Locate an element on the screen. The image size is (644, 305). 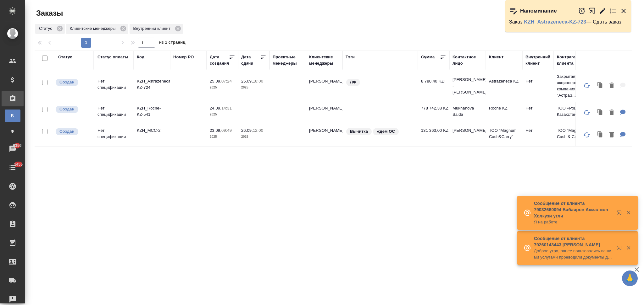
p: Заказ — Сдать заказ is located at coordinates (568, 22).